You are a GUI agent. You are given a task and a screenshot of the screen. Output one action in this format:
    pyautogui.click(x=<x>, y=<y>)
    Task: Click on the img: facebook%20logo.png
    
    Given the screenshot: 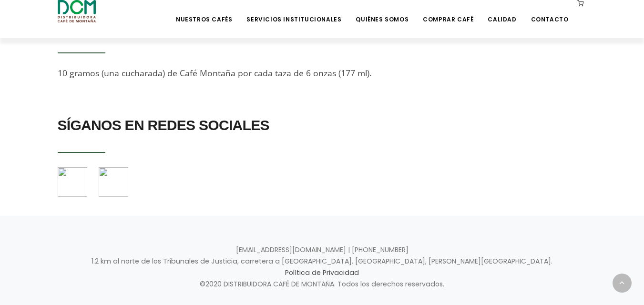 What is the action you would take?
    pyautogui.click(x=72, y=182)
    